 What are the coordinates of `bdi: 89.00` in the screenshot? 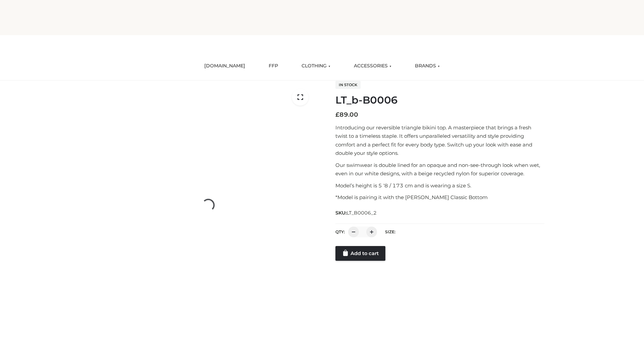 It's located at (347, 115).